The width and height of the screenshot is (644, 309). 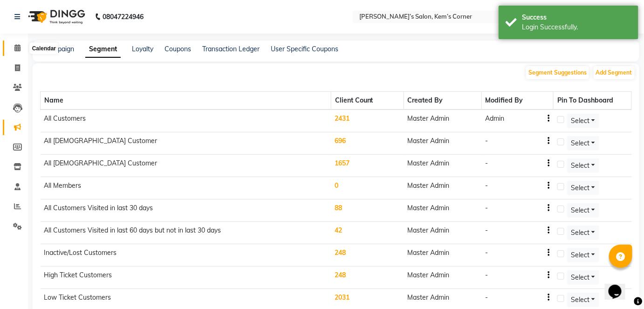 I want to click on td: All Customers, so click(x=186, y=121).